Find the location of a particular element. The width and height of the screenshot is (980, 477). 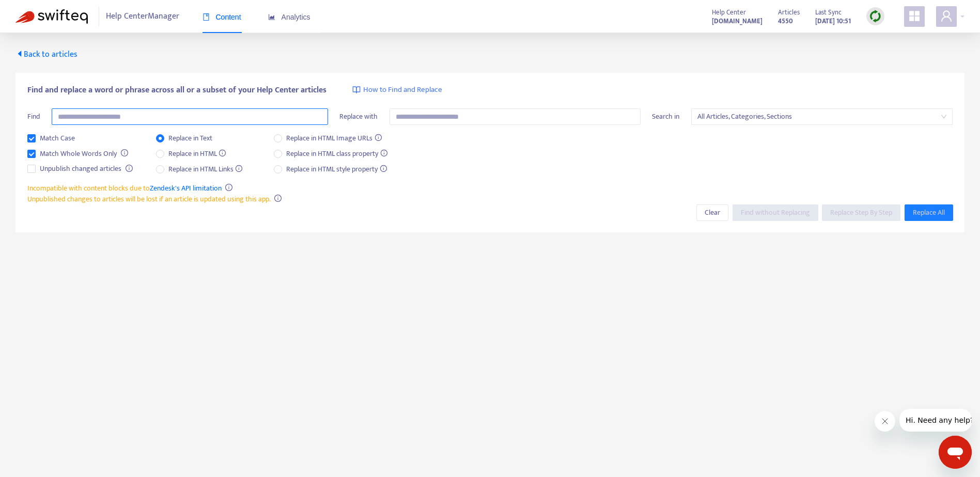

span: Match Whole Words Only is located at coordinates (78, 154).